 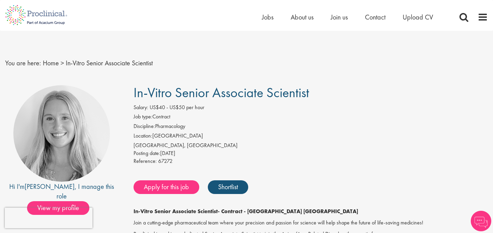 What do you see at coordinates (62, 134) in the screenshot?
I see `img: imeage of recruiter Shannon Briggs` at bounding box center [62, 134].